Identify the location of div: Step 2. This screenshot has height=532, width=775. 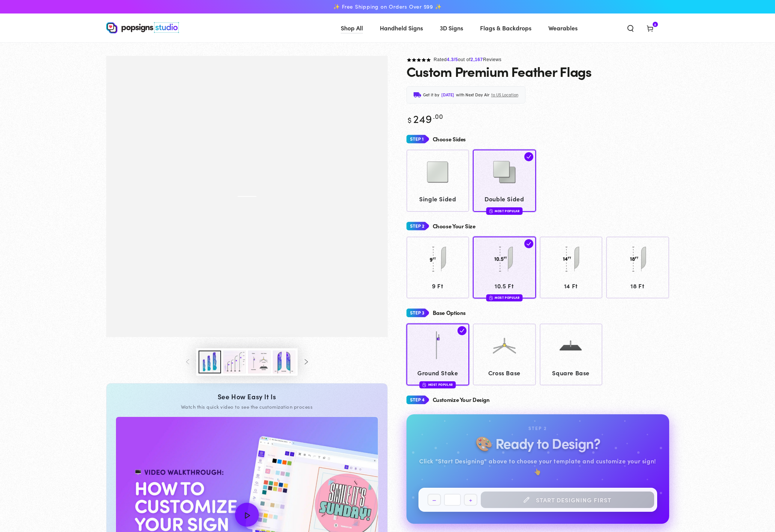
(537, 429).